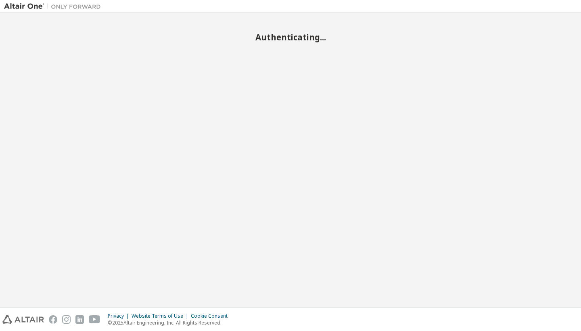 Image resolution: width=581 pixels, height=331 pixels. Describe the element at coordinates (170, 322) in the screenshot. I see `p: © 2025 Altair Engineering, Inc. All Rights Reserved.` at that location.